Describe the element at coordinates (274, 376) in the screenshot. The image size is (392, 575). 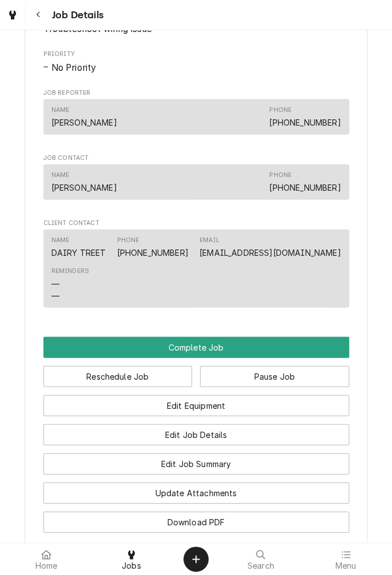
I see `button: Pause Job` at that location.